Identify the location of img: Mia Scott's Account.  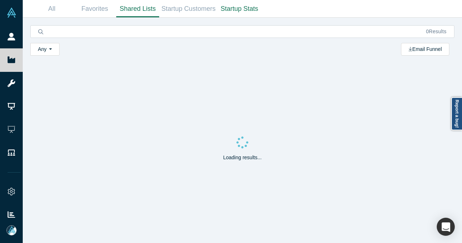
(12, 230).